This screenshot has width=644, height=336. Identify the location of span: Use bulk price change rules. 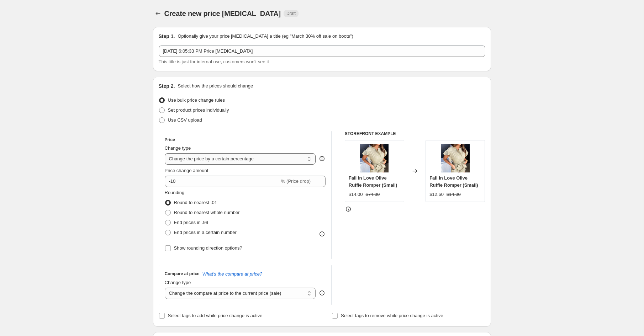
(196, 100).